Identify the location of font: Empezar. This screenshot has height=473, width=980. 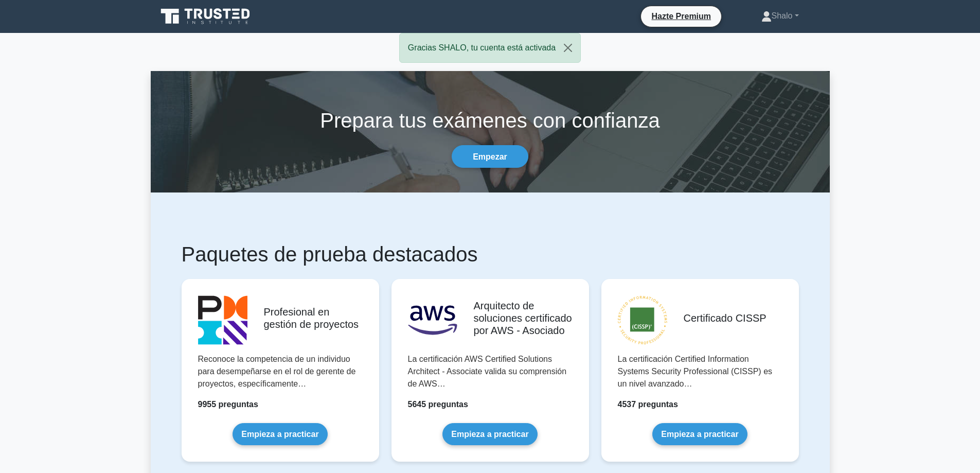
(490, 157).